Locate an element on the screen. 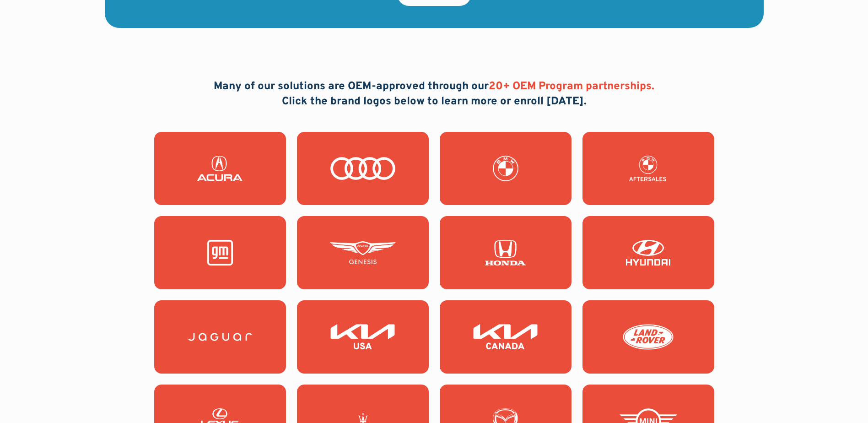  img: General Motors is located at coordinates (220, 252).